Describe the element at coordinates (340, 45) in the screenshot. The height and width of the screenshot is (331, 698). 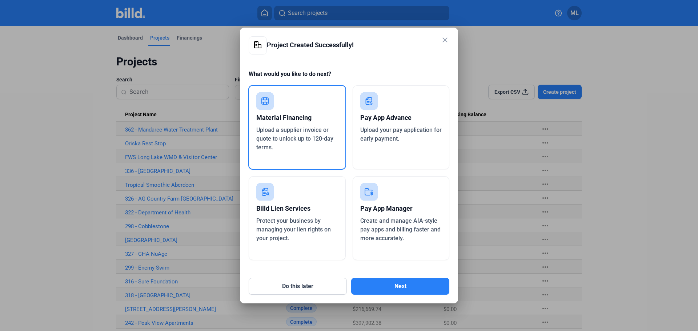
I see `div: Project Created Successfully!` at that location.